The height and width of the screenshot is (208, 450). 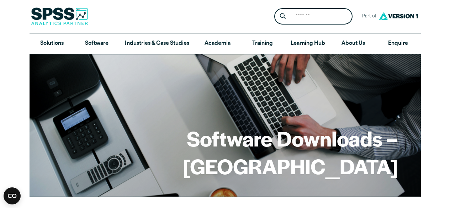 I want to click on span: Part of, so click(x=367, y=16).